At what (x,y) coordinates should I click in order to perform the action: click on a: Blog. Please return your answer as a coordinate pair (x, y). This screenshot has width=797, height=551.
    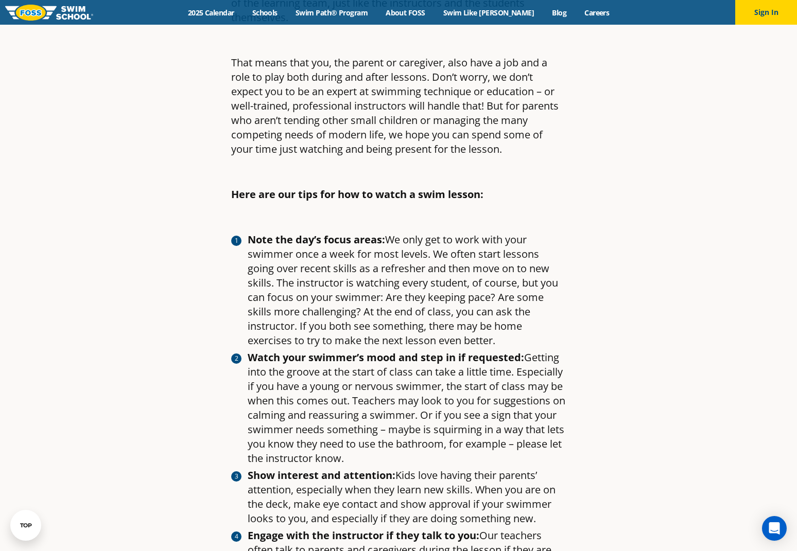
    Looking at the image, I should click on (559, 12).